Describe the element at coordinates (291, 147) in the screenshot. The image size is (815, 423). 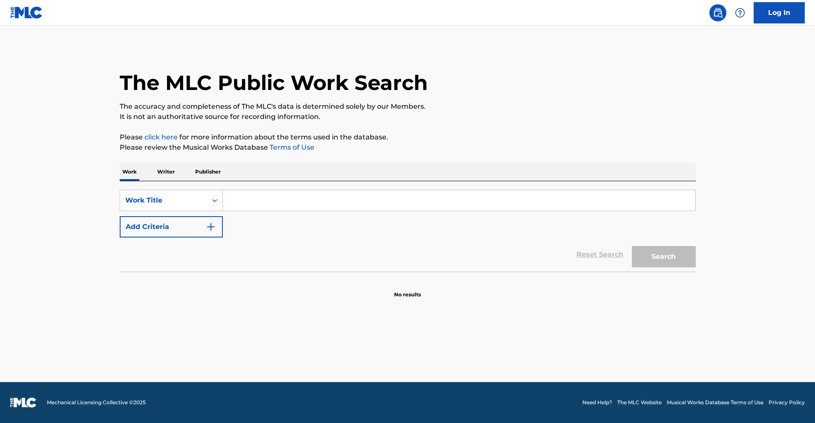
I see `a: Terms of Use` at that location.